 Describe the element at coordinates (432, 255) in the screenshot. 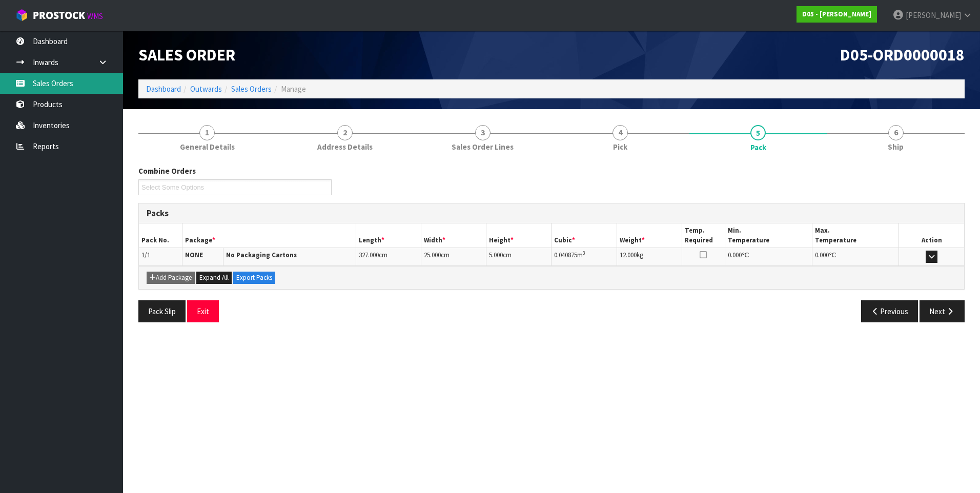

I see `span: 25.000` at that location.